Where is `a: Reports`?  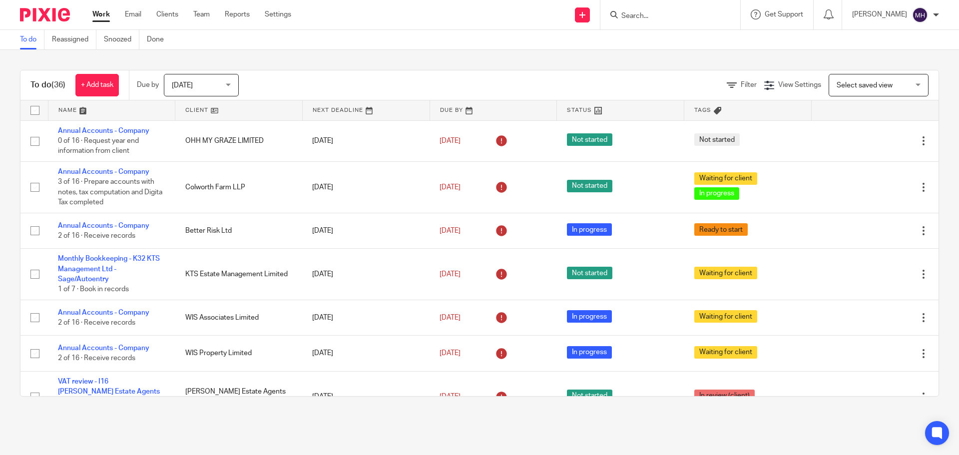
a: Reports is located at coordinates (237, 14).